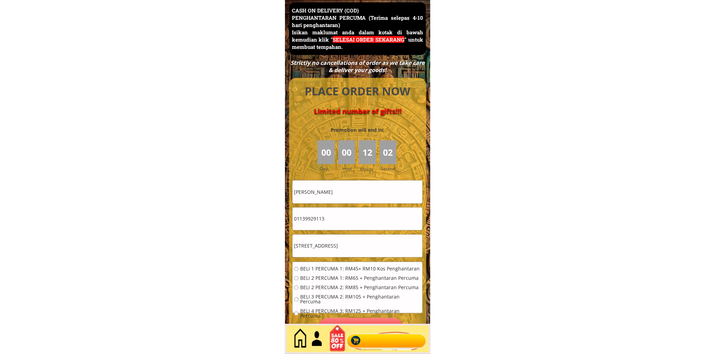 This screenshot has width=715, height=354. Describe the element at coordinates (357, 219) in the screenshot. I see `input: Telefon` at that location.